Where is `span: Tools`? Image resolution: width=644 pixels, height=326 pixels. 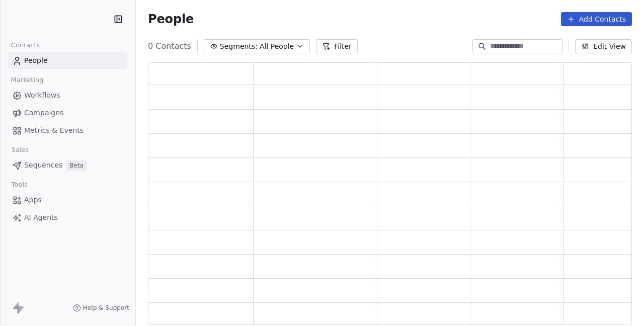 span: Tools is located at coordinates (19, 184).